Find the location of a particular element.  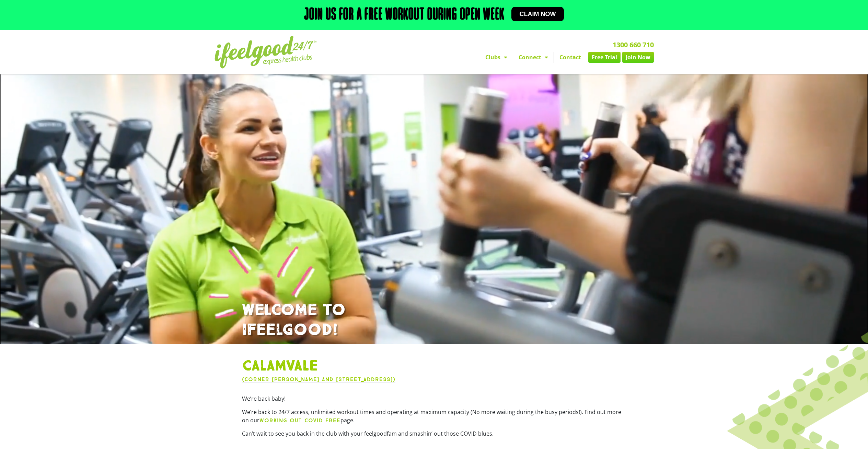

a: Connect is located at coordinates (533, 57).